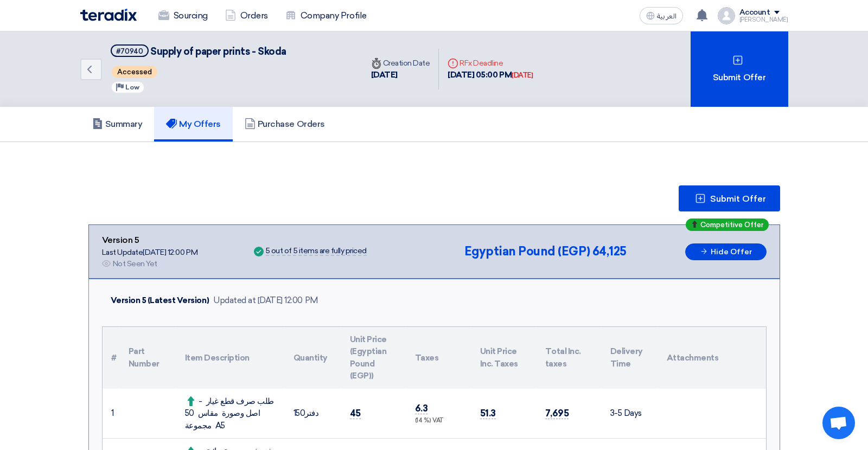 The height and width of the screenshot is (450, 868). I want to click on h5: My Offers, so click(193, 124).